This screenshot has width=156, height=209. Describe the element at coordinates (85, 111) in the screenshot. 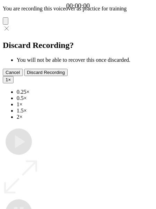

I see `li: 1.5×` at that location.